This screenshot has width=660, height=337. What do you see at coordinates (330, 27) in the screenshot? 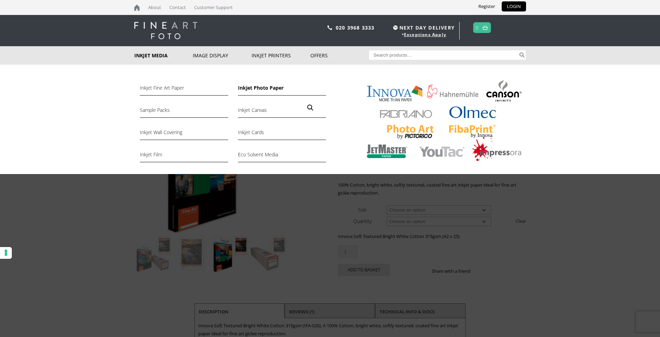
I see `img: phone.svg` at bounding box center [330, 27].